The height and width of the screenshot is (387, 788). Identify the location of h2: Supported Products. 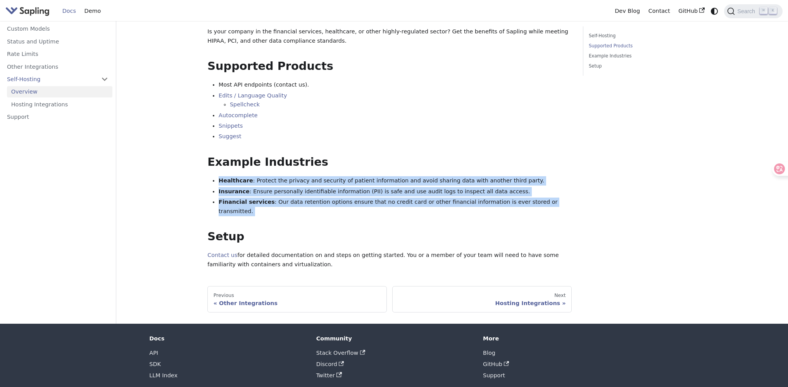
(390, 66).